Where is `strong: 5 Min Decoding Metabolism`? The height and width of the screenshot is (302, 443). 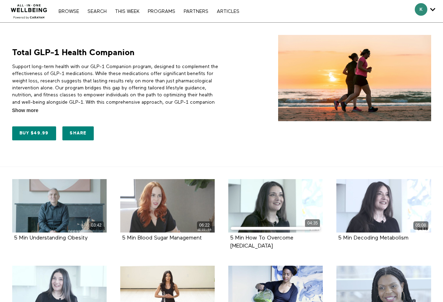
strong: 5 Min Decoding Metabolism is located at coordinates (374, 238).